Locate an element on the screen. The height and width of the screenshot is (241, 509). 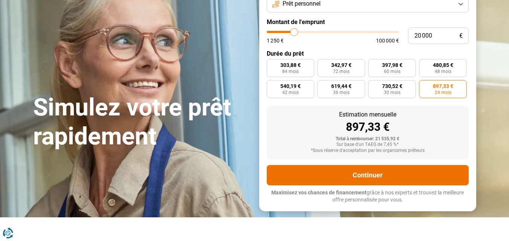
span: 303,88 € is located at coordinates (290, 65).